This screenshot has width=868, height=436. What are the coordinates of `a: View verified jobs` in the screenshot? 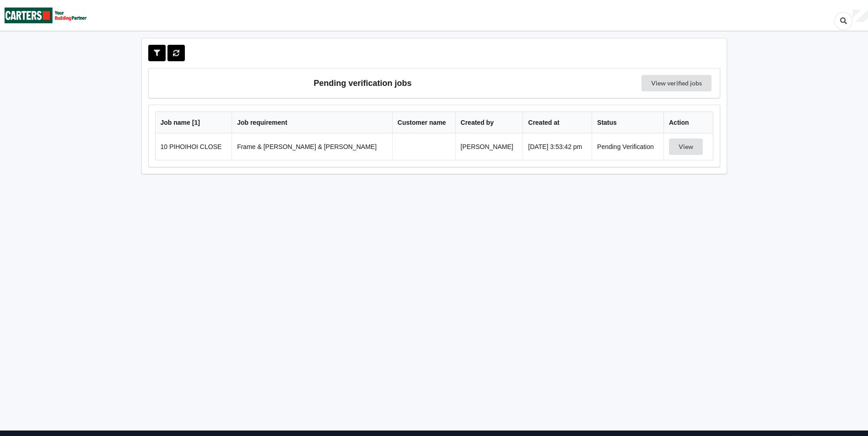 It's located at (676, 83).